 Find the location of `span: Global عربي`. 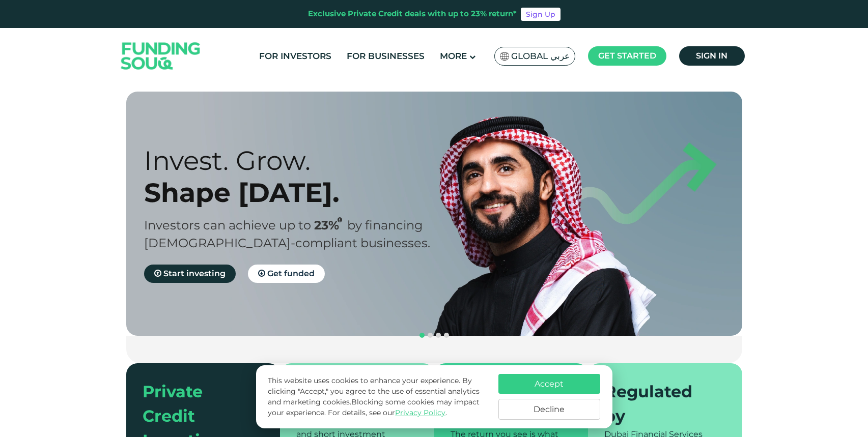

span: Global عربي is located at coordinates (540, 56).